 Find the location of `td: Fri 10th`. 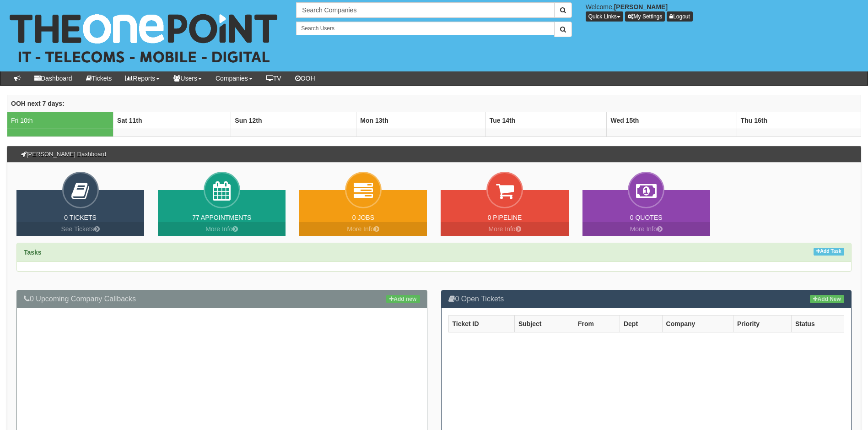

td: Fri 10th is located at coordinates (61, 120).